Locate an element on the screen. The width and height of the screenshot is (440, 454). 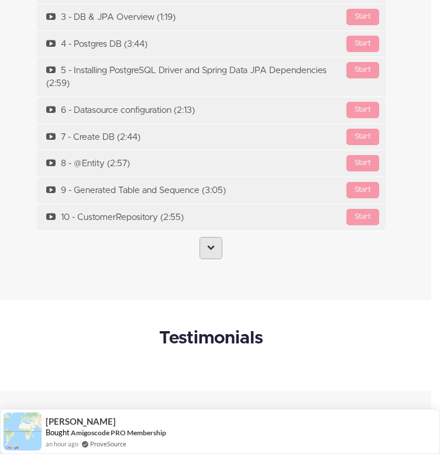
img: provesource social proof notification image is located at coordinates (22, 431).